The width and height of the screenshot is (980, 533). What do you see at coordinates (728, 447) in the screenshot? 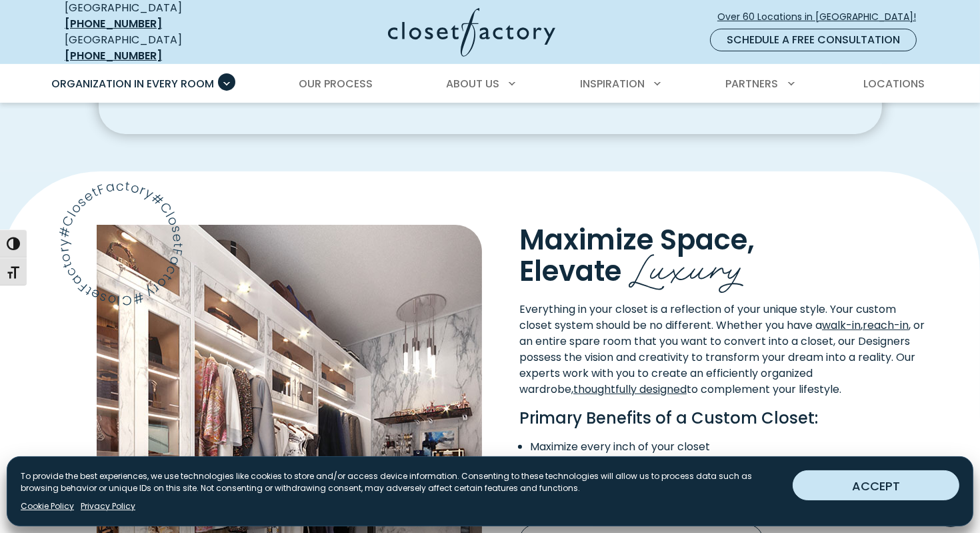
I see `li: Maximize every inch of your closet` at bounding box center [728, 447].